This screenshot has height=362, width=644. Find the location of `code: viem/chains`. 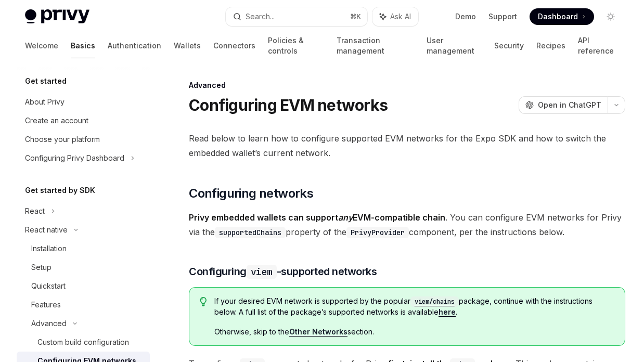

code: viem/chains is located at coordinates (435, 301).